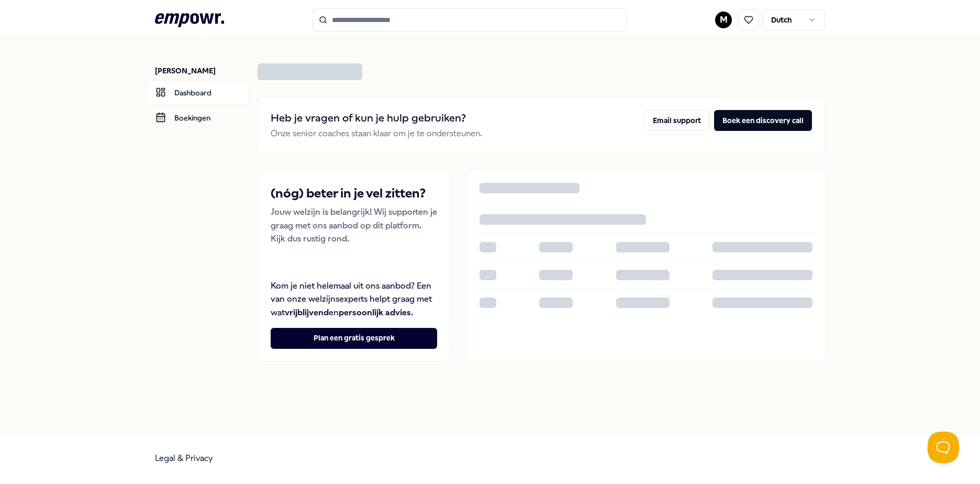 This screenshot has height=484, width=980. I want to click on strong: vrijblijvend, so click(307, 312).